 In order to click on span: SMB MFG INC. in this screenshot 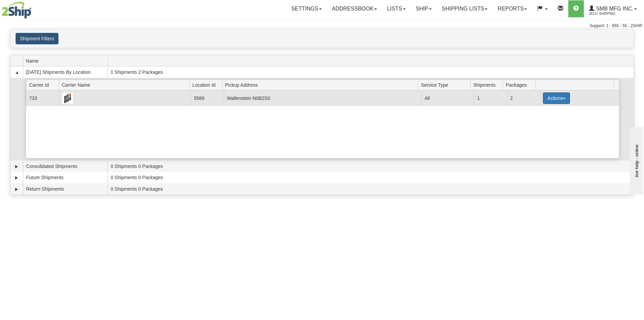, I will do `click(614, 9)`.